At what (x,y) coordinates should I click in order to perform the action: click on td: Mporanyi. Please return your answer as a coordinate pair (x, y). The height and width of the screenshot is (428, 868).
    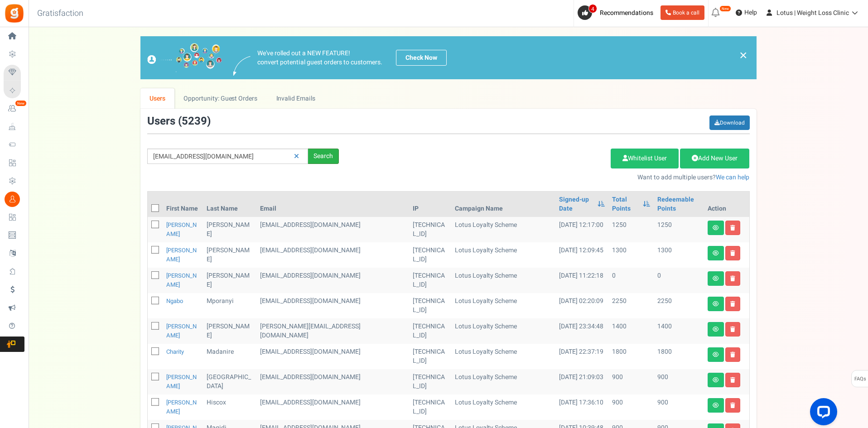
    Looking at the image, I should click on (230, 305).